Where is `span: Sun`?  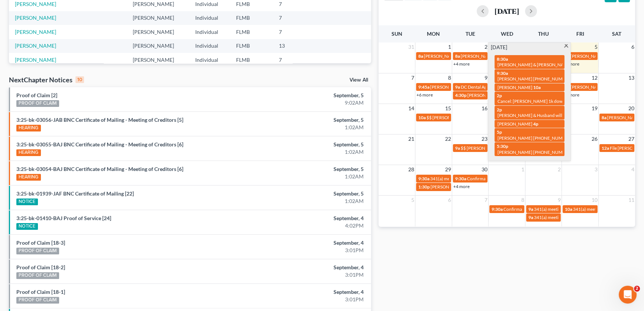 span: Sun is located at coordinates (397, 33).